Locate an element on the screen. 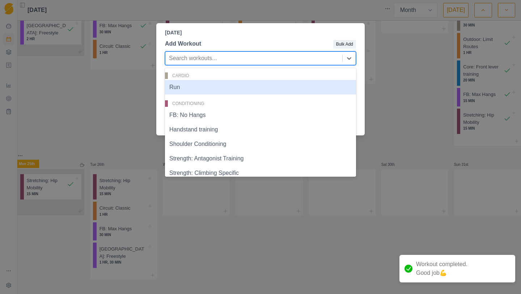  div: Run is located at coordinates (260, 87).